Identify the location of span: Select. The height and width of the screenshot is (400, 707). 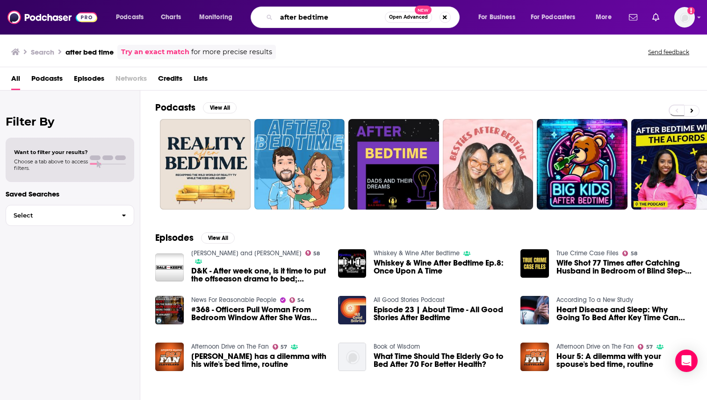
(60, 215).